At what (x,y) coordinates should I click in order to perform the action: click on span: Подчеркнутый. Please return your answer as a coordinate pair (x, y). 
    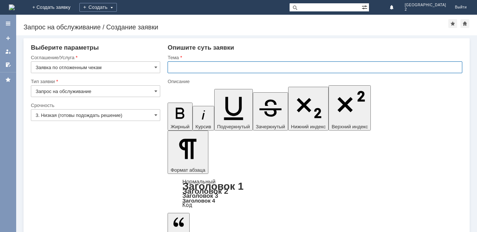
    Looking at the image, I should click on (234, 127).